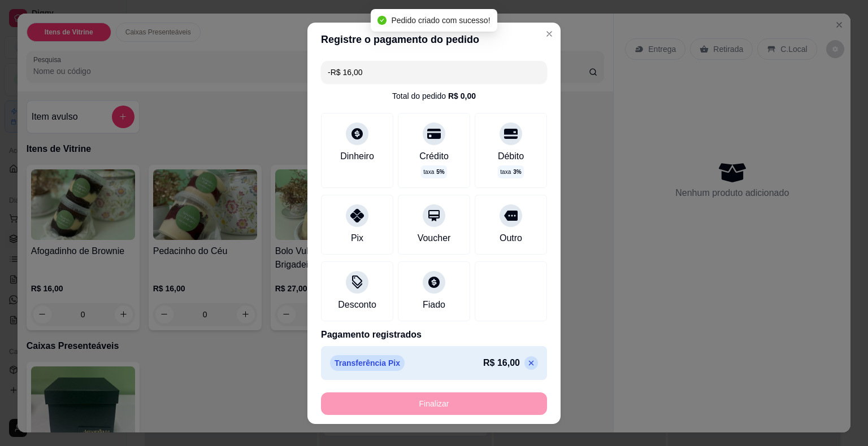  I want to click on span: check-circle, so click(382, 20).